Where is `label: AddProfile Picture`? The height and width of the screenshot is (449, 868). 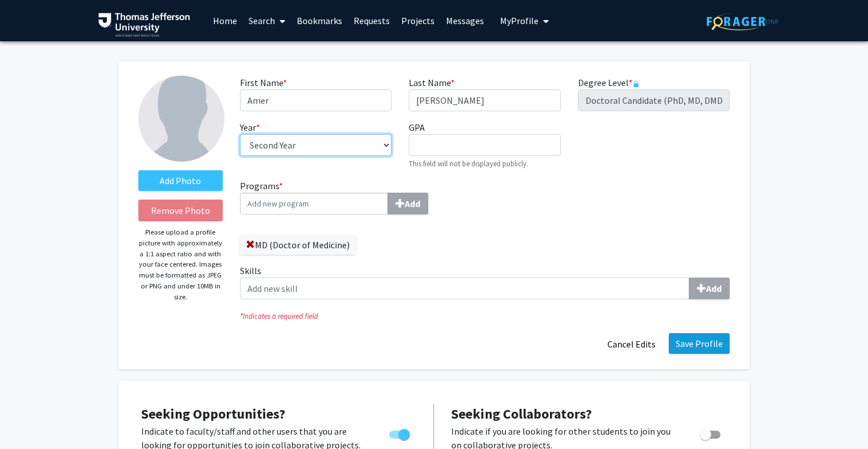 label: AddProfile Picture is located at coordinates (180, 181).